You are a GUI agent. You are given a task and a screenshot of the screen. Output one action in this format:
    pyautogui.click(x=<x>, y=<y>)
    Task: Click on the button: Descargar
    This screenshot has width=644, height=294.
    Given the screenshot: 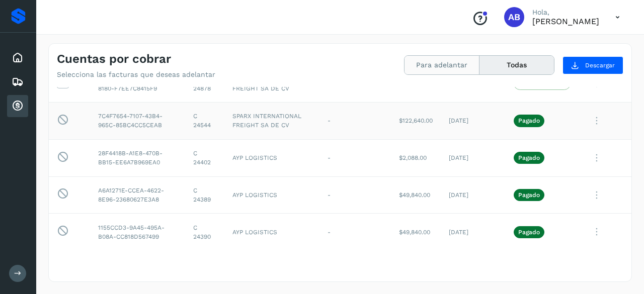 What is the action you would take?
    pyautogui.click(x=593, y=65)
    